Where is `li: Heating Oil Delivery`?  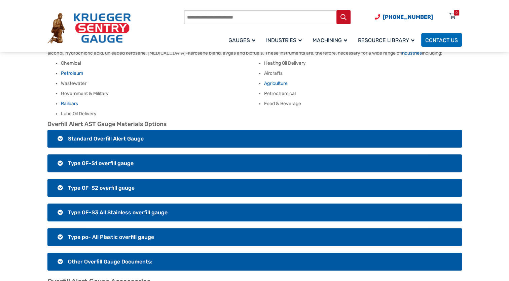
li: Heating Oil Delivery is located at coordinates (363, 63).